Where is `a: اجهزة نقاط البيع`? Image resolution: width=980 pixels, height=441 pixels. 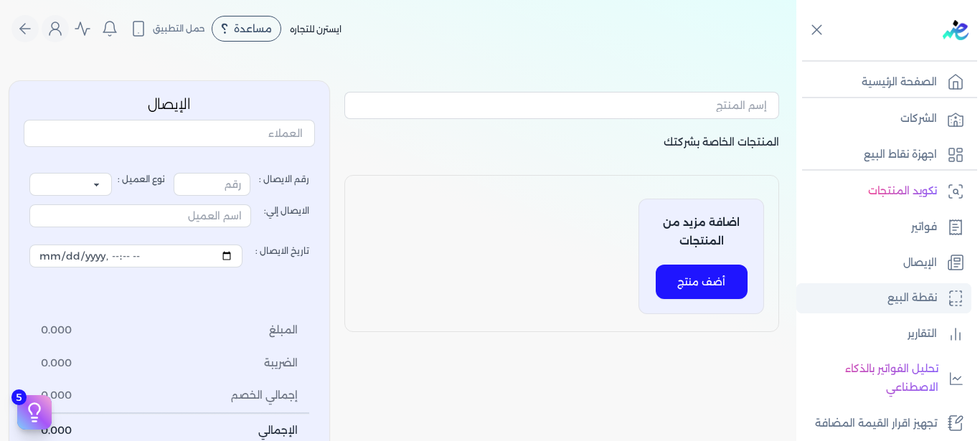
a: اجهزة نقاط البيع is located at coordinates (884, 155).